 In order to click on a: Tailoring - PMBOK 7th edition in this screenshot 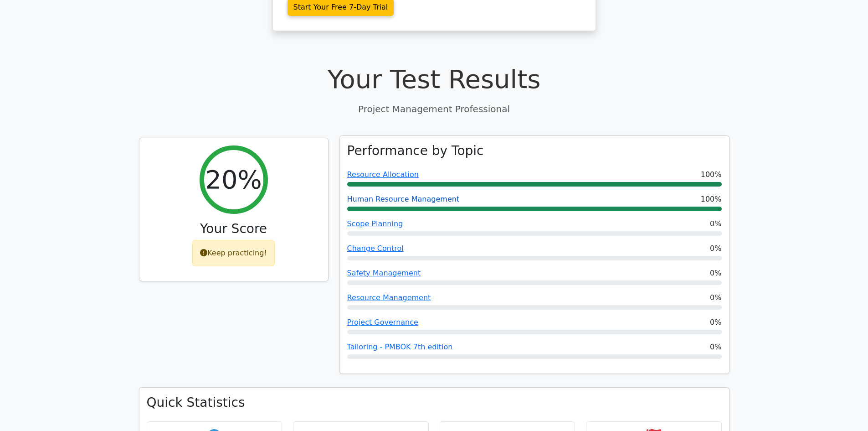, I will do `click(400, 347)`.